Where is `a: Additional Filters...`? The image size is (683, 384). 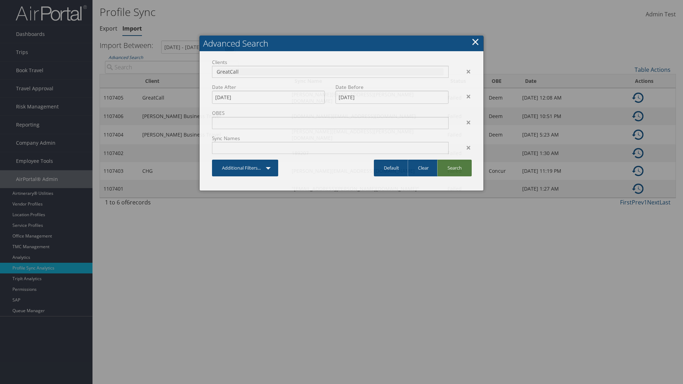 a: Additional Filters... is located at coordinates (245, 168).